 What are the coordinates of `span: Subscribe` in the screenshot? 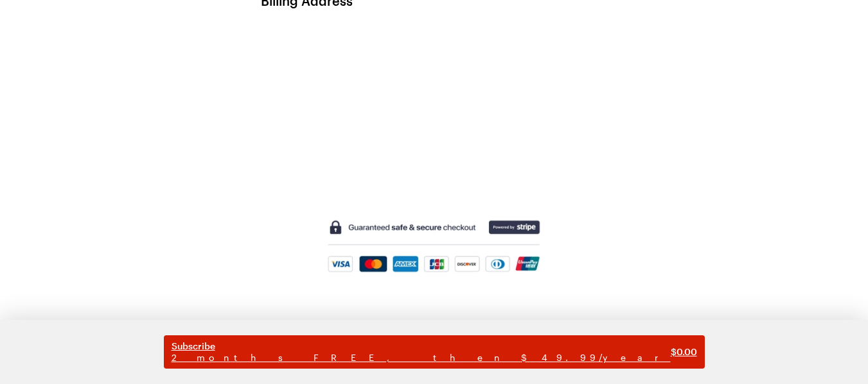 It's located at (420, 346).